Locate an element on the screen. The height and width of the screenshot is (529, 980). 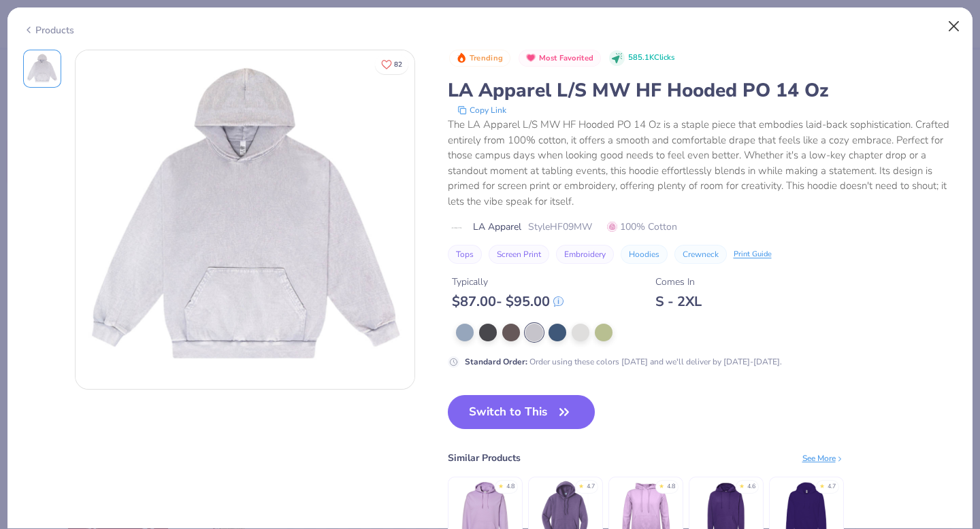
div: Print Guide is located at coordinates (752, 255).